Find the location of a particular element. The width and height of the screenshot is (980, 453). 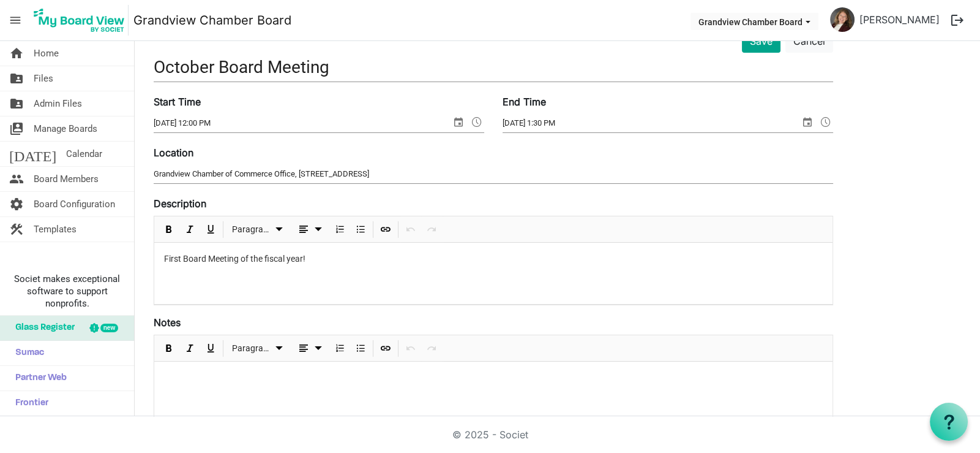

button: Save is located at coordinates (761, 41).